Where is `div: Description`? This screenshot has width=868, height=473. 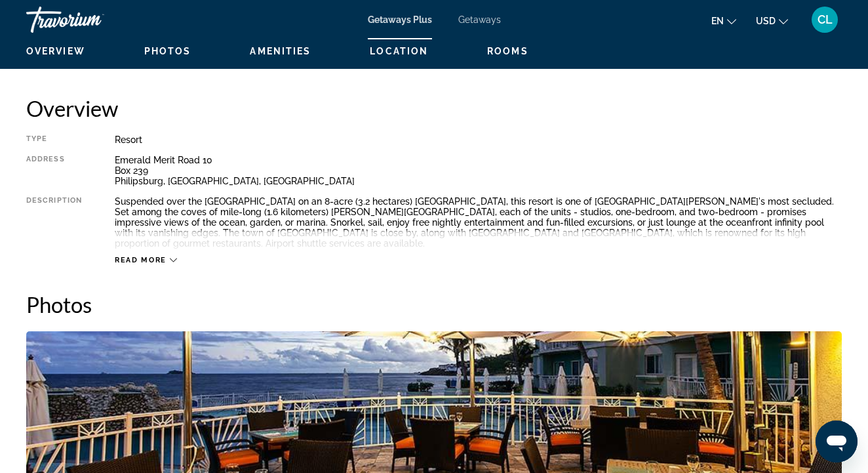 div: Description is located at coordinates (53, 222).